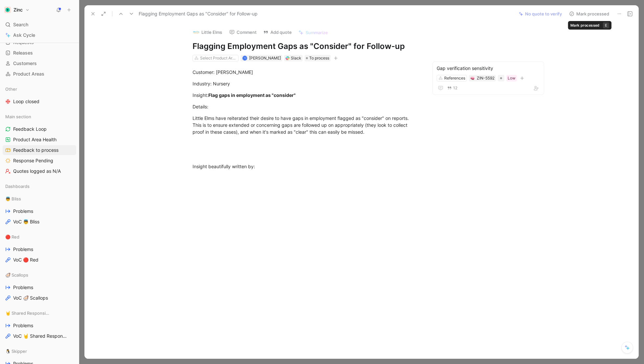 The image size is (644, 364). I want to click on div: References, so click(455, 78).